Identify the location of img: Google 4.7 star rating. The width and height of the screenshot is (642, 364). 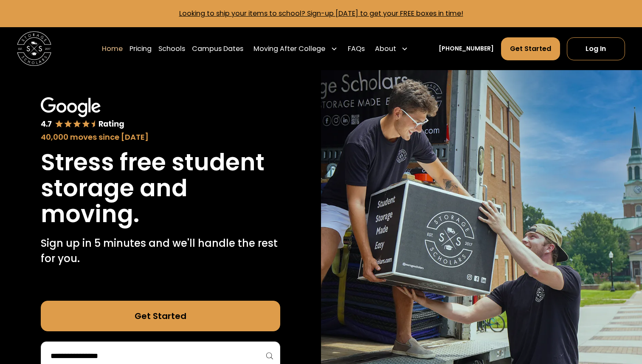
(82, 113).